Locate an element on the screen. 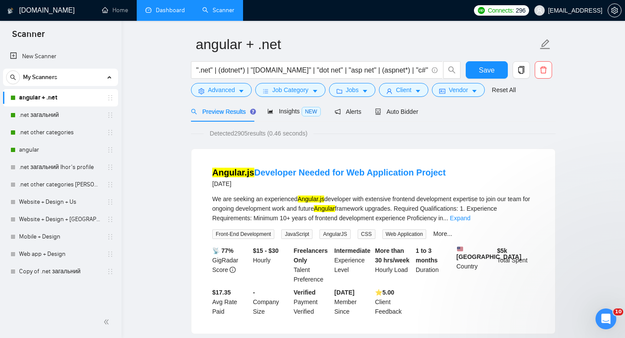 Image resolution: width=625 pixels, height=338 pixels. b: ⭐️ 5.00 is located at coordinates (384, 292).